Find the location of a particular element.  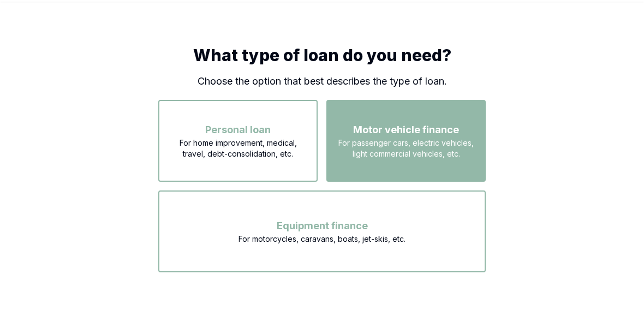

button: Personal loanFor home improvement, medical, travel, debt-consolidation, etc. is located at coordinates (238, 141).